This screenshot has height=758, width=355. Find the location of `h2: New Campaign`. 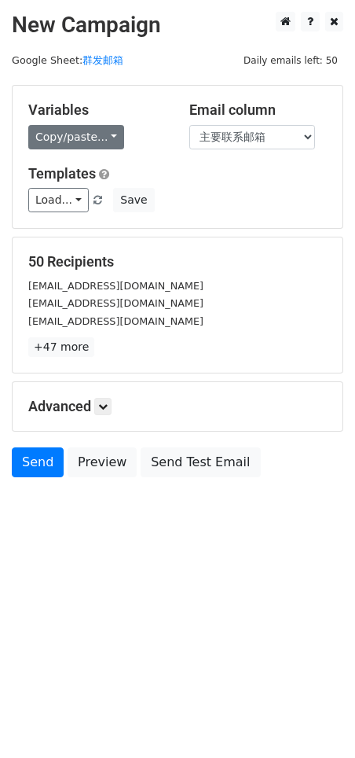

h2: New Campaign is located at coordinates (178, 25).